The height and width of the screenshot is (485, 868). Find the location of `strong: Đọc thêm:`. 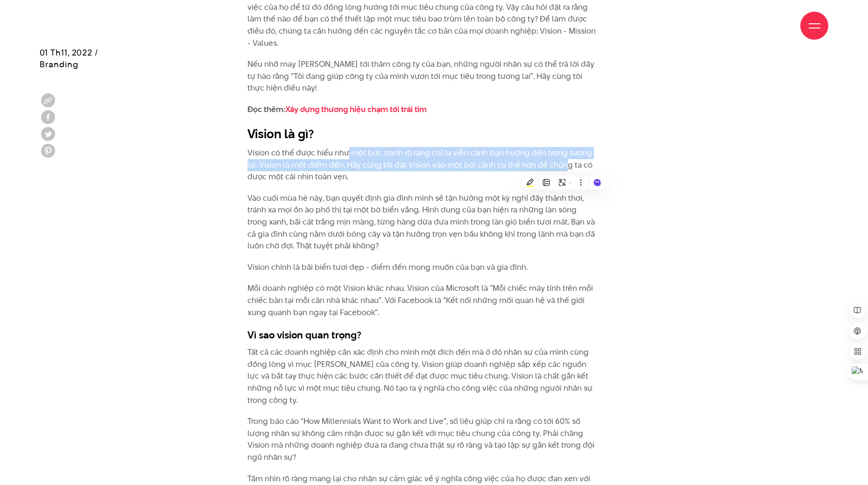

strong: Đọc thêm: is located at coordinates (337, 110).